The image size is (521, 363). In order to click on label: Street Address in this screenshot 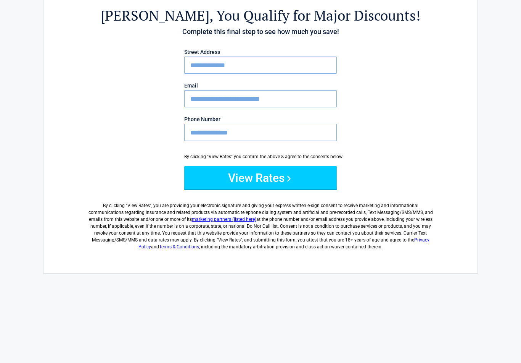, I will do `click(261, 52)`.